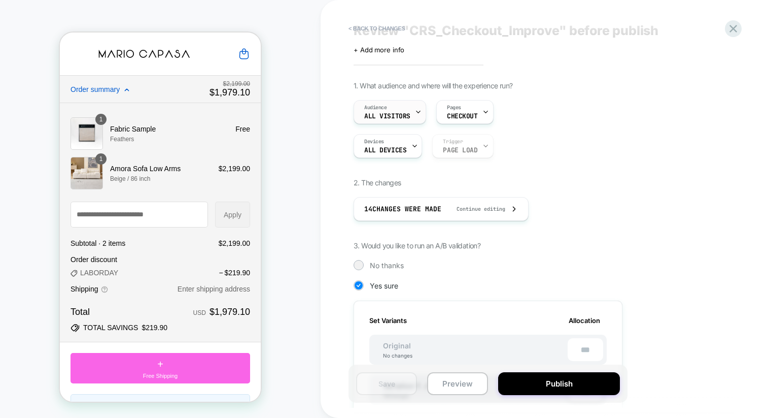 The height and width of the screenshot is (418, 767). What do you see at coordinates (433, 85) in the screenshot?
I see `span: 1. What audience and where will the experience run?` at bounding box center [433, 85].